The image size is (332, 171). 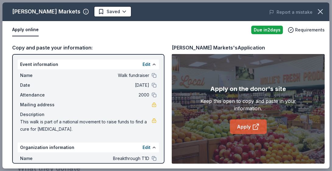 What do you see at coordinates (267, 30) in the screenshot?
I see `div: Due in 2 days` at bounding box center [267, 30].